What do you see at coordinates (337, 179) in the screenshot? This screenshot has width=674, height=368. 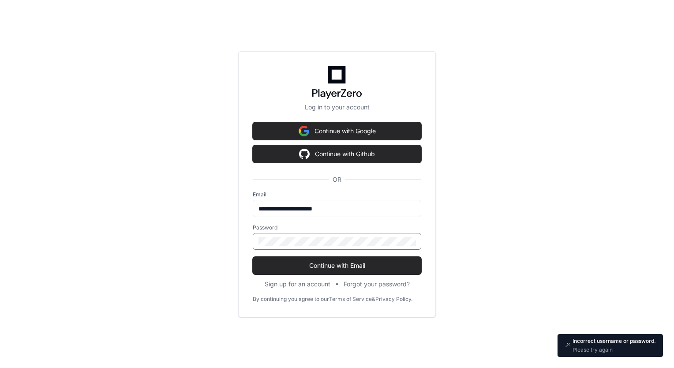 I see `span: OR` at bounding box center [337, 179].